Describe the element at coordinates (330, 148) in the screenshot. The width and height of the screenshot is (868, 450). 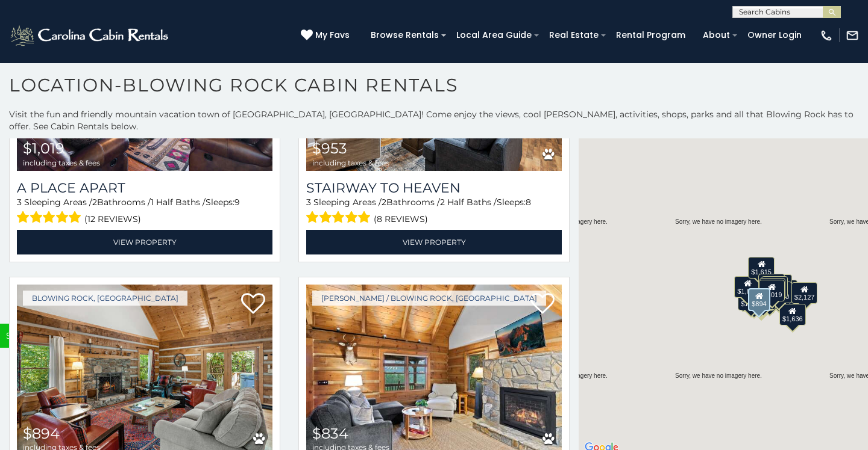
I see `span: $953` at that location.